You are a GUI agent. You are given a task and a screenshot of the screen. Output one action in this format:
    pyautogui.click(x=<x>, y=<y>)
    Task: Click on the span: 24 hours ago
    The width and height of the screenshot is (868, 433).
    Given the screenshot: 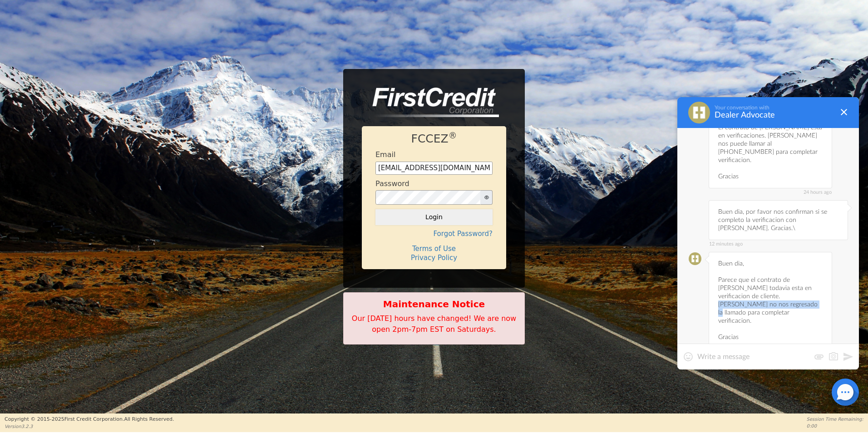 What is the action you would take?
    pyautogui.click(x=770, y=192)
    